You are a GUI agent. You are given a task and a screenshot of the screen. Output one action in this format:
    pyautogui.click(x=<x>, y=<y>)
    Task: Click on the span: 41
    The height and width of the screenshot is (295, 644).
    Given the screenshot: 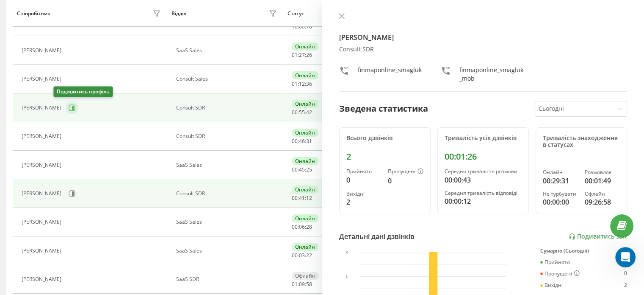 What is the action you would take?
    pyautogui.click(x=302, y=197)
    